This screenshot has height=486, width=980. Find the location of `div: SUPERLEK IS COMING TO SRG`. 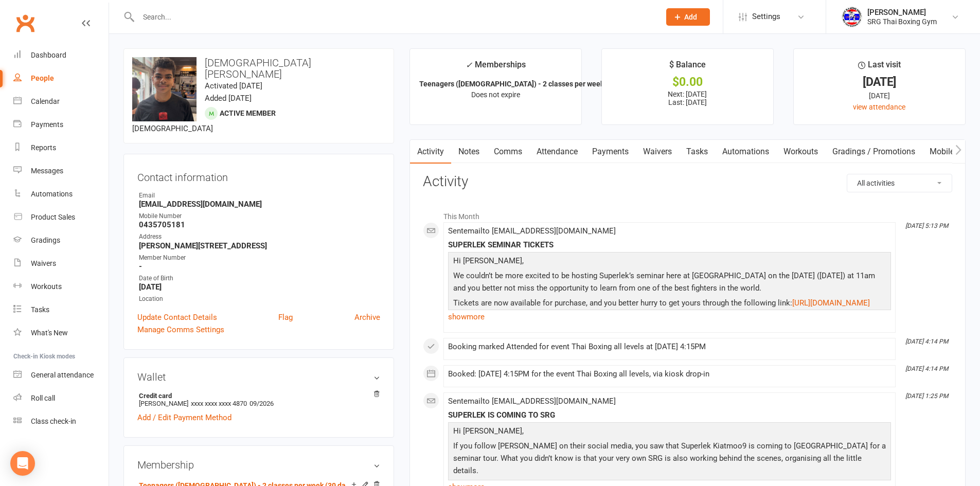

div: SUPERLEK IS COMING TO SRG is located at coordinates (670, 415).